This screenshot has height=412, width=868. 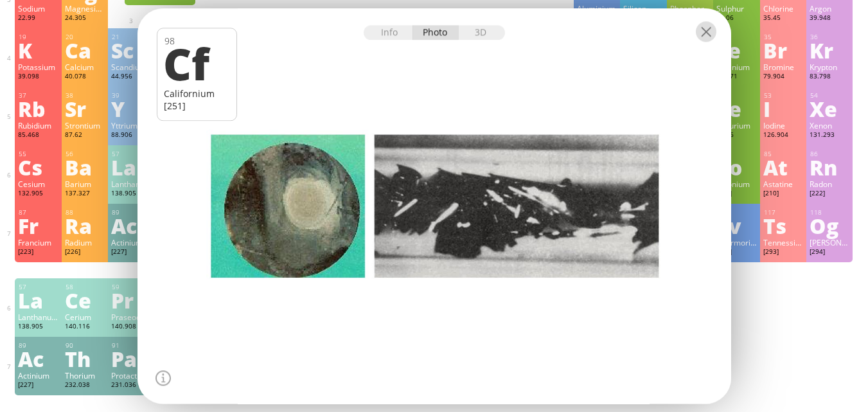 What do you see at coordinates (783, 67) in the screenshot?
I see `div: Bromine` at bounding box center [783, 67].